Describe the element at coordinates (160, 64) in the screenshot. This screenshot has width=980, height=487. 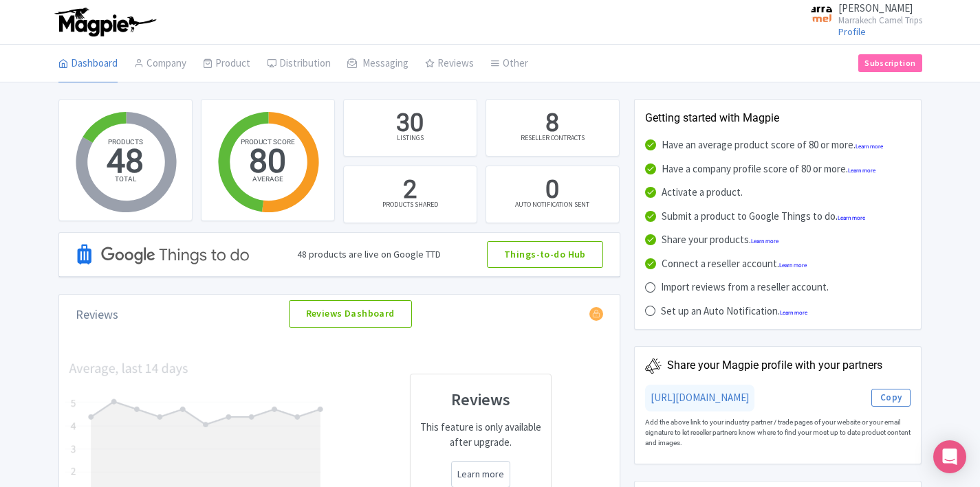
I see `a: Company` at that location.